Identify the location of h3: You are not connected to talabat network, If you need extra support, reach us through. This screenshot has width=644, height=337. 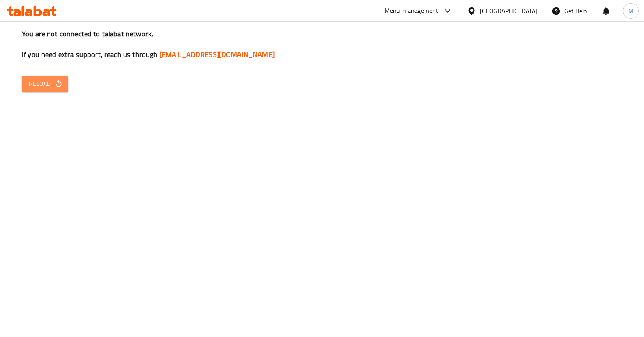
(322, 44).